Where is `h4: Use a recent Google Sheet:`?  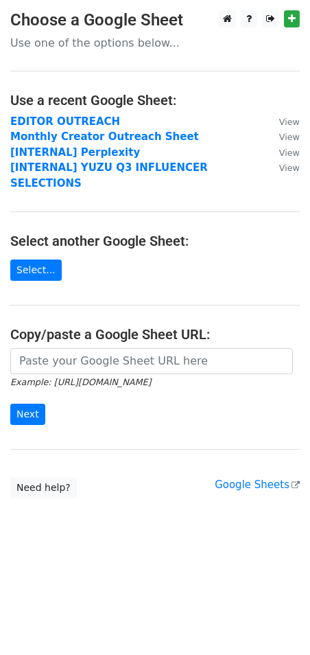 h4: Use a recent Google Sheet: is located at coordinates (155, 100).